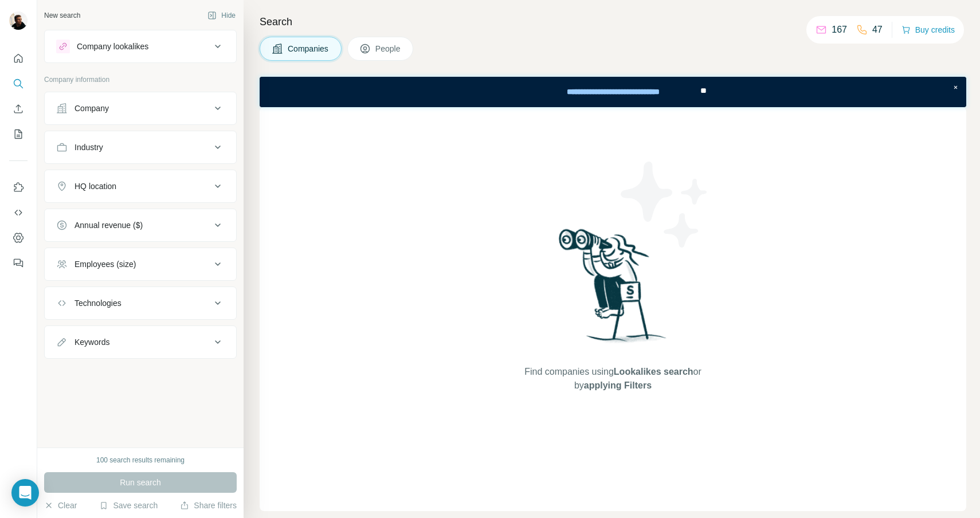 The width and height of the screenshot is (980, 518). What do you see at coordinates (308, 49) in the screenshot?
I see `span: Companies` at bounding box center [308, 49].